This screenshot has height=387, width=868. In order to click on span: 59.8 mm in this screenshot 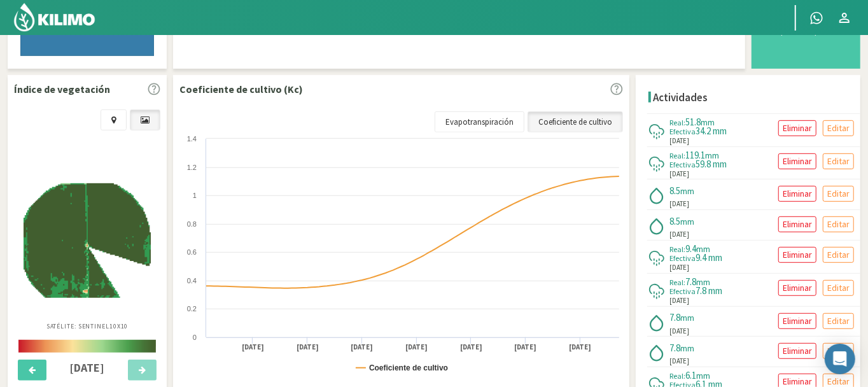, I will do `click(711, 164)`.